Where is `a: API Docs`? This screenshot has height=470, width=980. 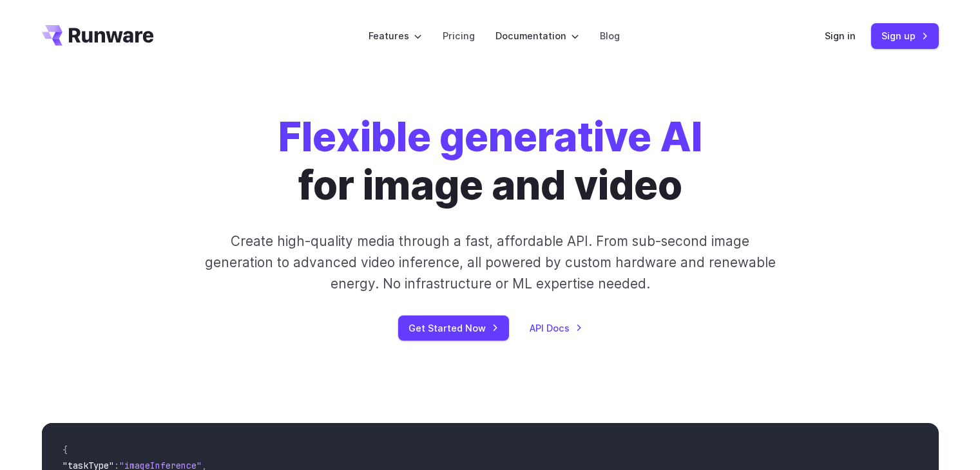 a: API Docs is located at coordinates (556, 327).